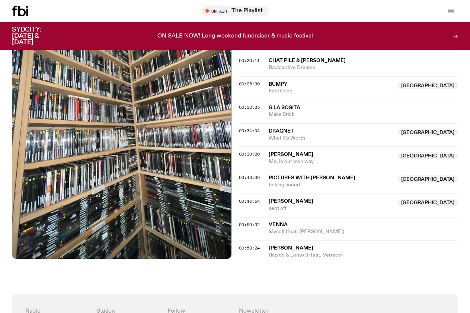  Describe the element at coordinates (278, 84) in the screenshot. I see `span: Bumpy` at that location.